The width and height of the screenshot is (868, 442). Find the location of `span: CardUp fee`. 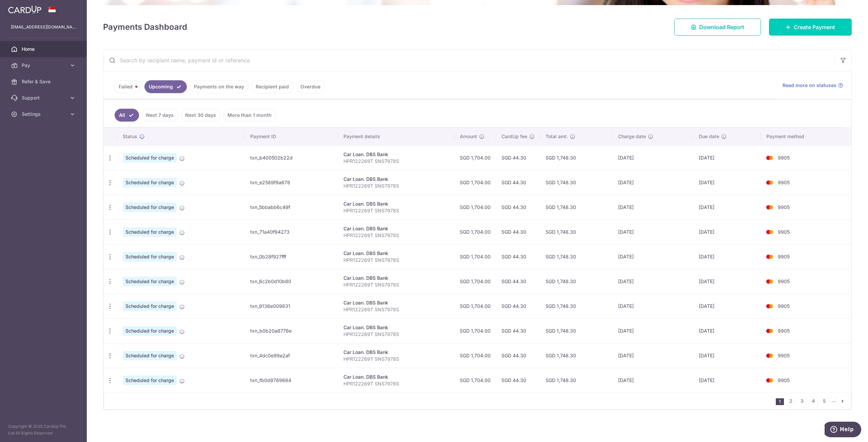

span: CardUp fee is located at coordinates (514, 136).